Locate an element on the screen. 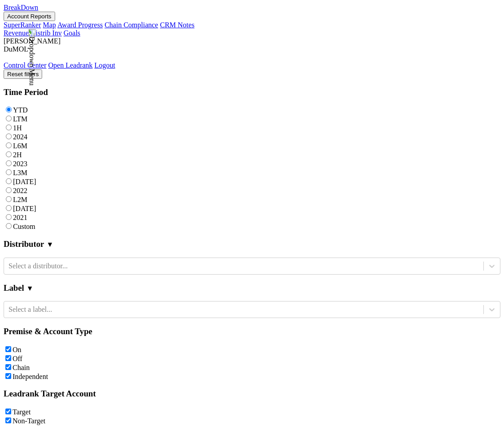  h3: Distributor is located at coordinates (24, 244).